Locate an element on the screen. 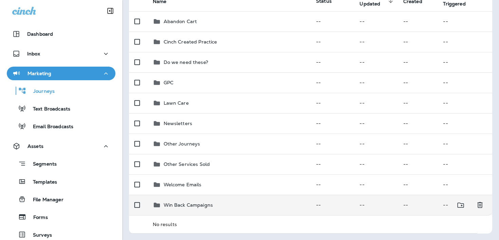  p: Win Back Campaigns is located at coordinates (188, 205).